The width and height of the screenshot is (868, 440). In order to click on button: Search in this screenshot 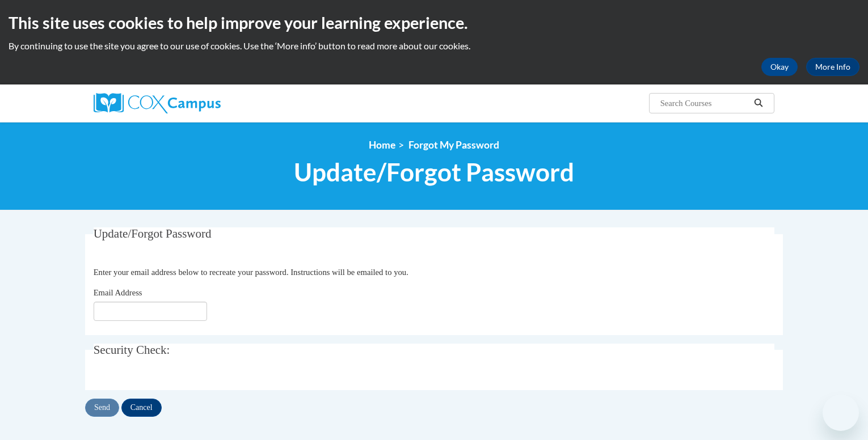, I will do `click(759, 103)`.